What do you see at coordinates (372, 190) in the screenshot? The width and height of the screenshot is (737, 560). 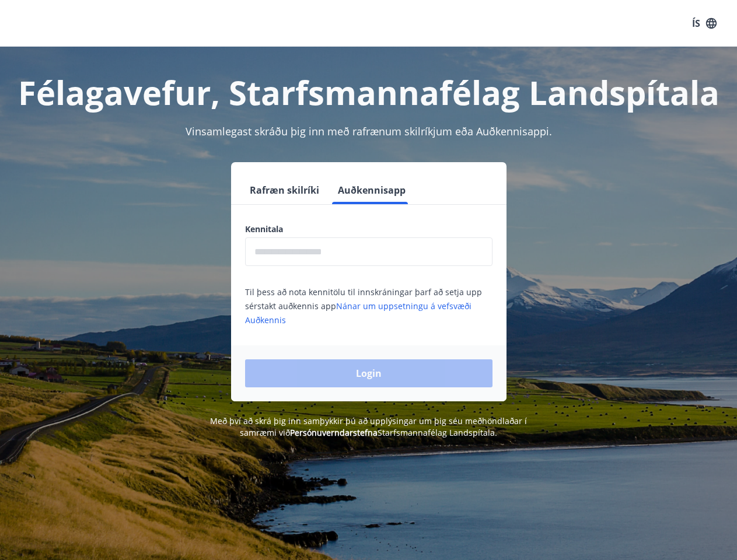 I see `button: Auðkennisapp` at bounding box center [372, 190].